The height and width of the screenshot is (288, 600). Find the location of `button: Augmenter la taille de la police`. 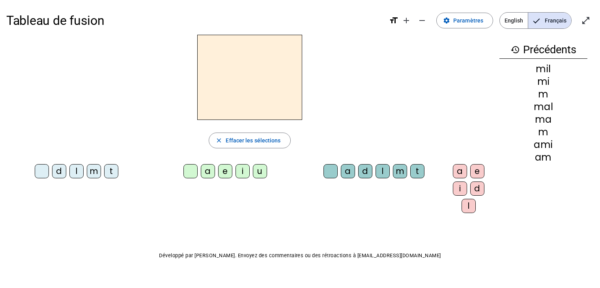

button: Augmenter la taille de la police is located at coordinates (406, 21).